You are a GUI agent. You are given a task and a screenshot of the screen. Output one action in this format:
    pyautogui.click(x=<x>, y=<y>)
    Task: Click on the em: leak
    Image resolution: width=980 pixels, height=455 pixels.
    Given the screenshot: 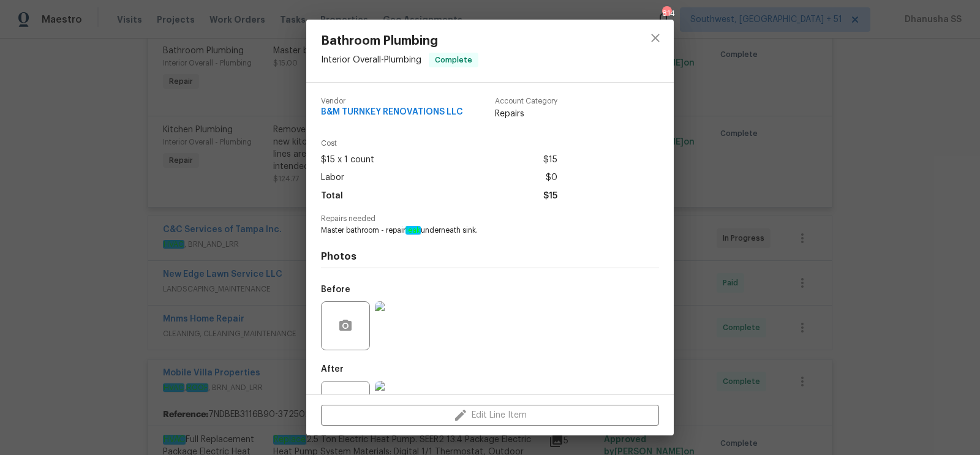 What is the action you would take?
    pyautogui.click(x=412, y=230)
    